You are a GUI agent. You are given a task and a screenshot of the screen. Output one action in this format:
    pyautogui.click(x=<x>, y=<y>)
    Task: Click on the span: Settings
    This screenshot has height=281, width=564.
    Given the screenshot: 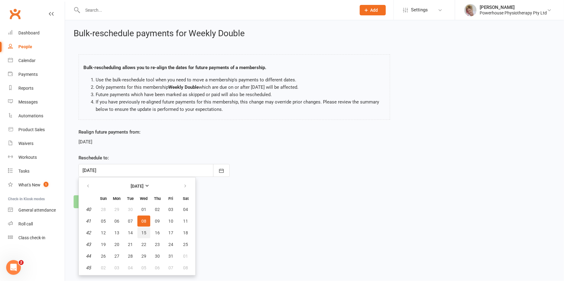 What is the action you would take?
    pyautogui.click(x=419, y=10)
    